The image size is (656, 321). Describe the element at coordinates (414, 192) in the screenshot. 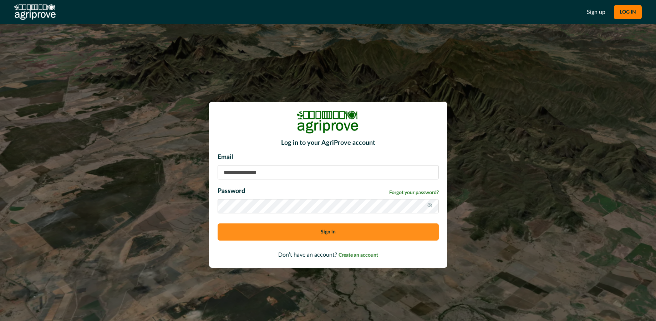

I see `a: Forgot your password?` at that location.